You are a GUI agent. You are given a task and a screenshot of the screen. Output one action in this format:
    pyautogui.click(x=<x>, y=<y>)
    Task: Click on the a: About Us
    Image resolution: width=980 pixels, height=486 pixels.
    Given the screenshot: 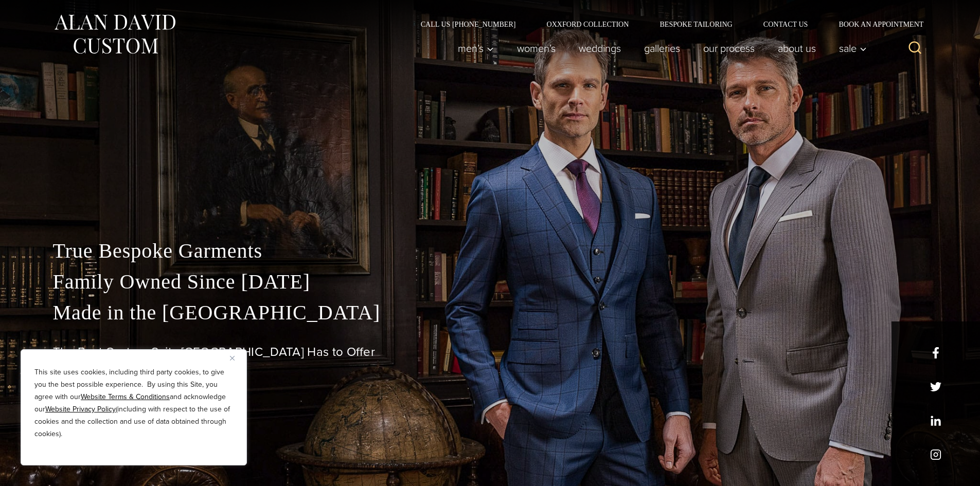 What is the action you would take?
    pyautogui.click(x=796, y=48)
    